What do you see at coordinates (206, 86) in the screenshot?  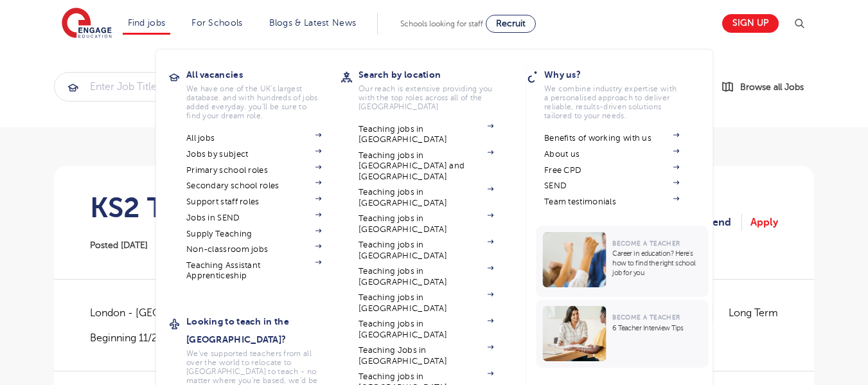 I see `div: Submit` at bounding box center [206, 86].